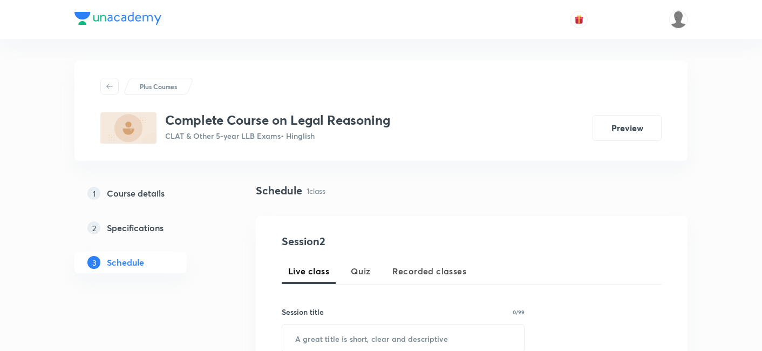 The image size is (762, 351). I want to click on h4: Session 2, so click(380, 241).